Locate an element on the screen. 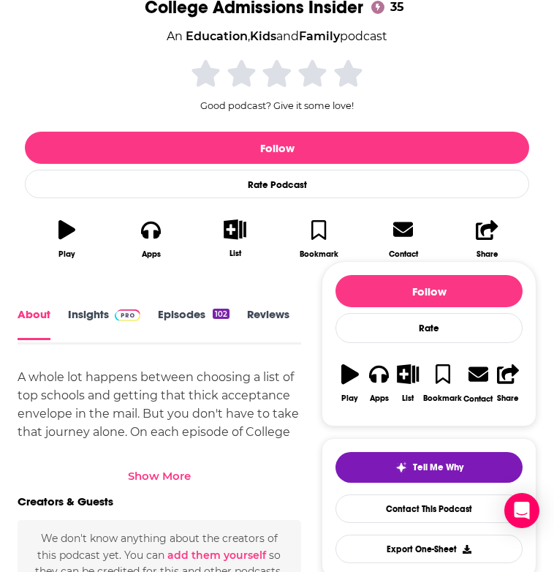 Image resolution: width=554 pixels, height=572 pixels. a: About is located at coordinates (34, 324).